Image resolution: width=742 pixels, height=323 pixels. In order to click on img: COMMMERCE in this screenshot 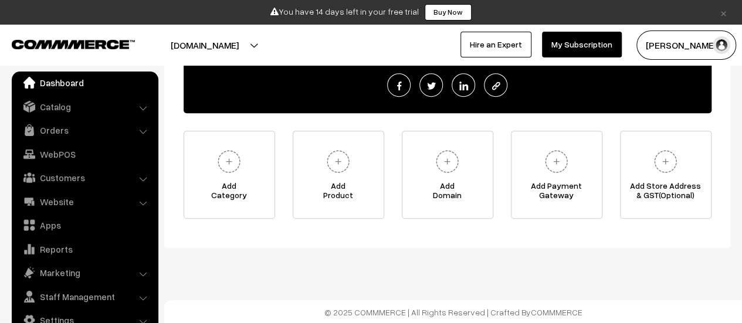, I will do `click(73, 44)`.